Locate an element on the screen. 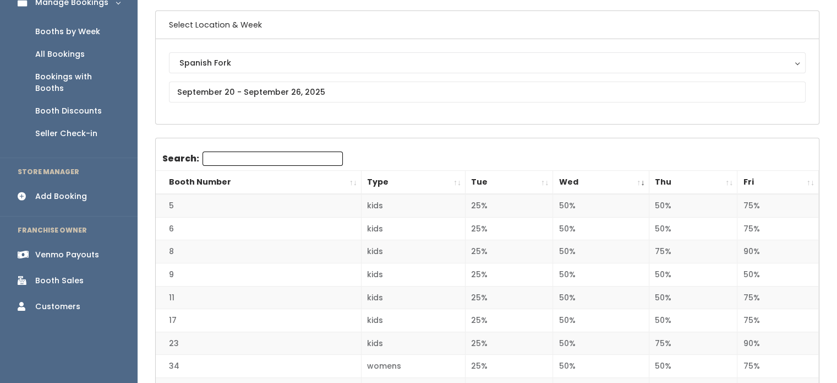 The height and width of the screenshot is (383, 837). td: 11 is located at coordinates (259, 297).